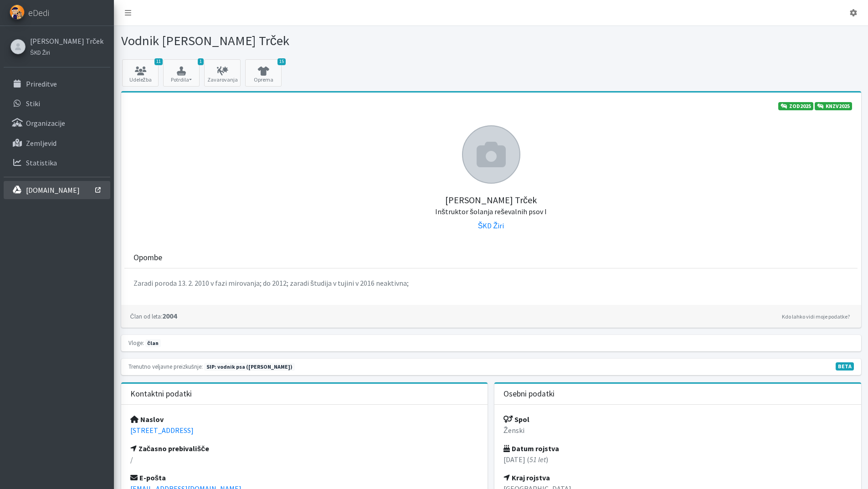 The width and height of the screenshot is (868, 489). I want to click on a: Kdo lahko vidi moje podatke?, so click(815, 316).